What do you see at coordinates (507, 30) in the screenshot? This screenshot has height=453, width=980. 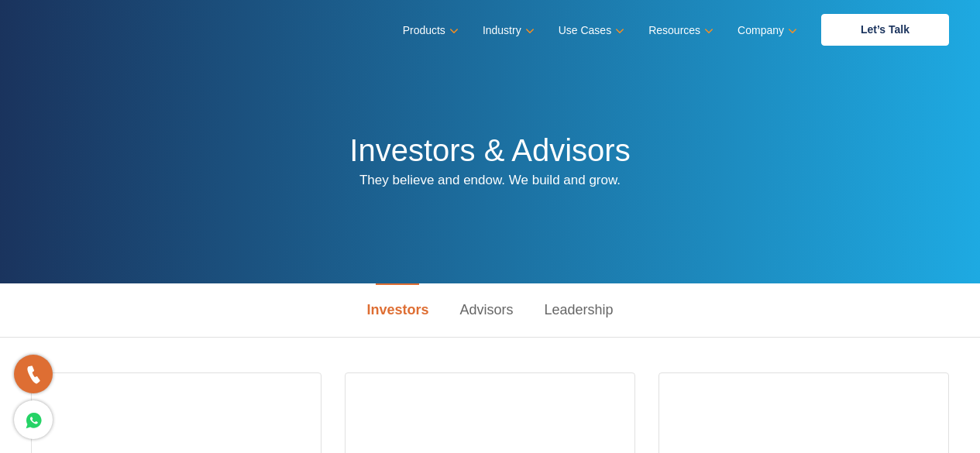 I see `a: Industry` at bounding box center [507, 30].